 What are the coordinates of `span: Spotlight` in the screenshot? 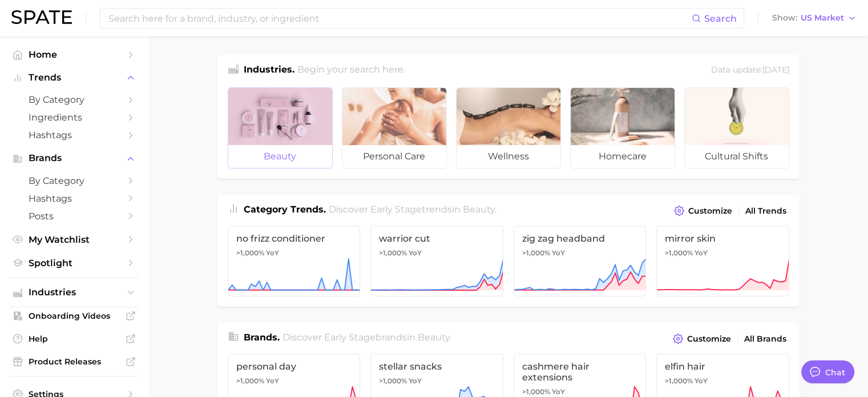 It's located at (74, 262).